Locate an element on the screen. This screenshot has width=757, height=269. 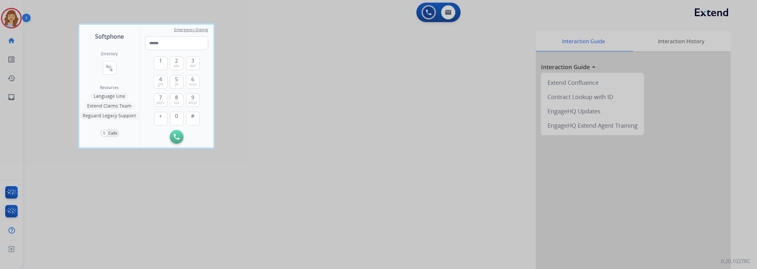
button: 0Calls is located at coordinates (110, 133).